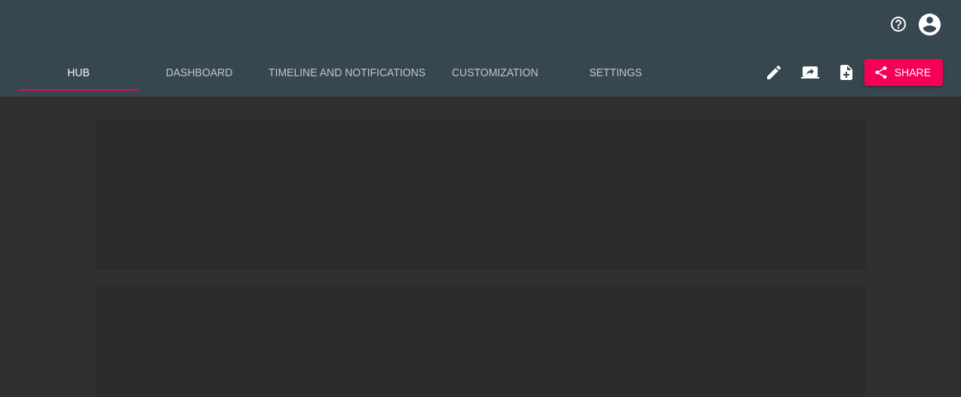  I want to click on button: Share, so click(903, 72).